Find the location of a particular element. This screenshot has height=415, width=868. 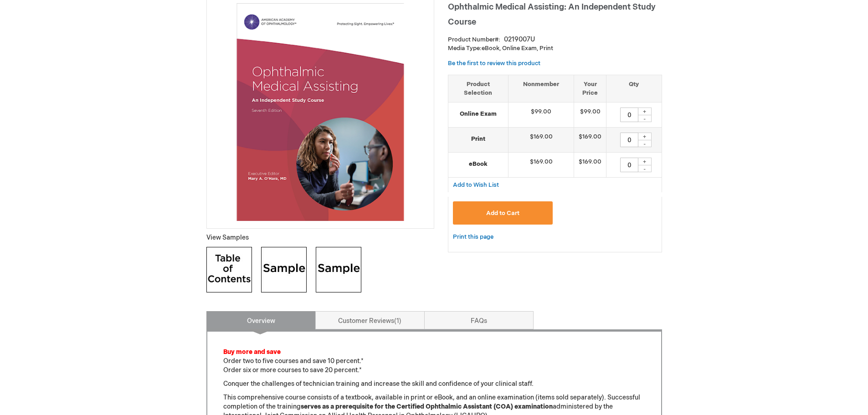

strong: Product Number is located at coordinates (474, 40).